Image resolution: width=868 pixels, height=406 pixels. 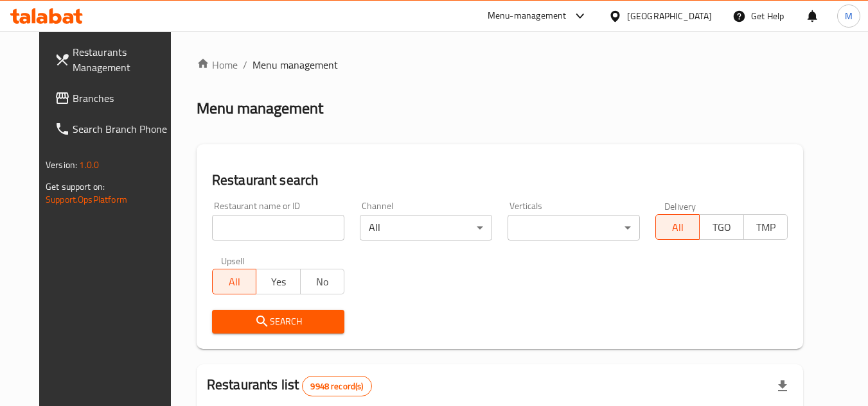 I want to click on a: Support.OpsPlatform, so click(x=86, y=199).